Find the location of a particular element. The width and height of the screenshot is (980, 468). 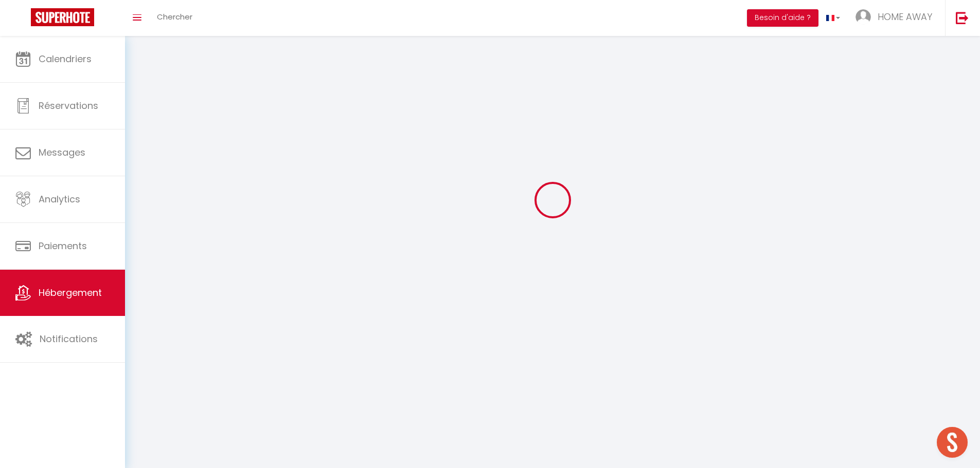

img: Super Booking is located at coordinates (62, 17).